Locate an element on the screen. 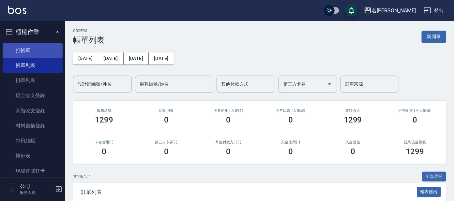 Image resolution: width=454 pixels, height=201 pixels. button: 新開單 is located at coordinates (434, 37).